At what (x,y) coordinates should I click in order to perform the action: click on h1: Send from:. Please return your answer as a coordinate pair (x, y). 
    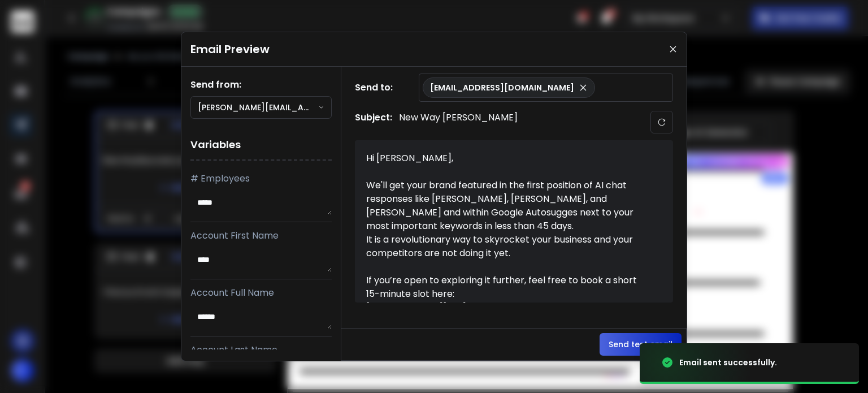
    Looking at the image, I should click on (261, 85).